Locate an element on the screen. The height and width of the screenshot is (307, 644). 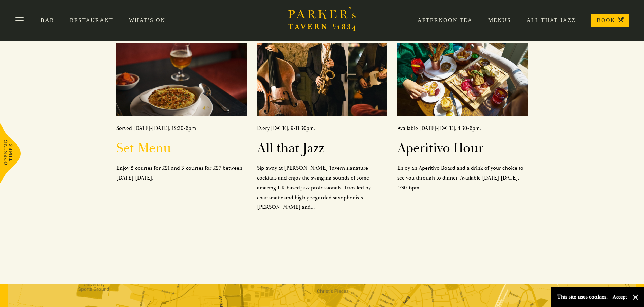
h2: Aperitivo Hour is located at coordinates (462, 148).